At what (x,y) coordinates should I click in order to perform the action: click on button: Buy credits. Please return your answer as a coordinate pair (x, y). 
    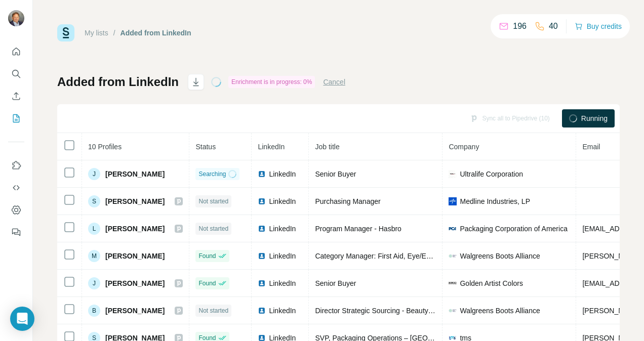
    Looking at the image, I should click on (598, 26).